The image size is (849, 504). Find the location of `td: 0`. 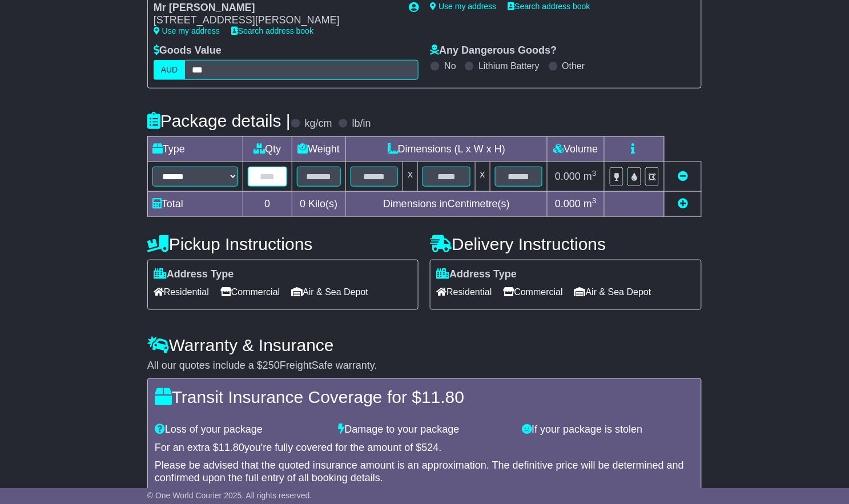

td: 0 is located at coordinates (267, 204).